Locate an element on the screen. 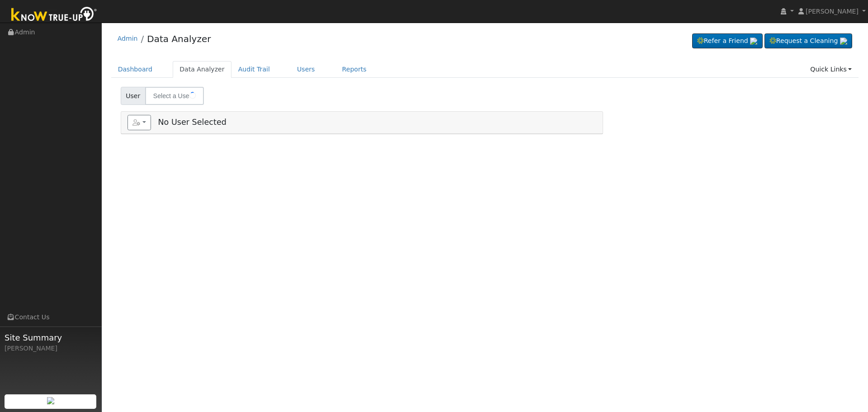 The image size is (868, 412). input: Select a User is located at coordinates (174, 96).